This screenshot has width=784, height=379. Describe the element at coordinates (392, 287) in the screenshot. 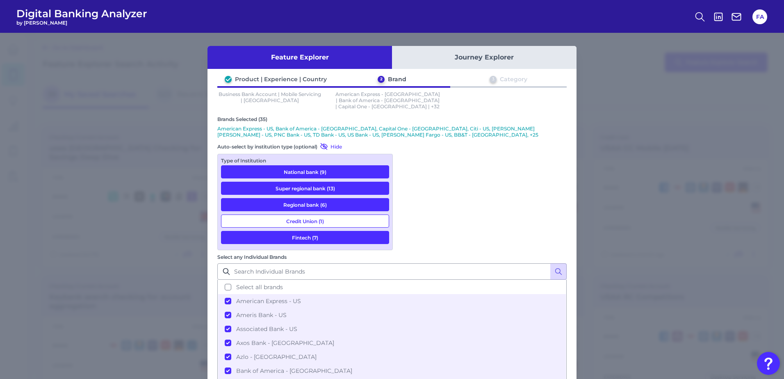

I see `button: Select all brands` at that location.